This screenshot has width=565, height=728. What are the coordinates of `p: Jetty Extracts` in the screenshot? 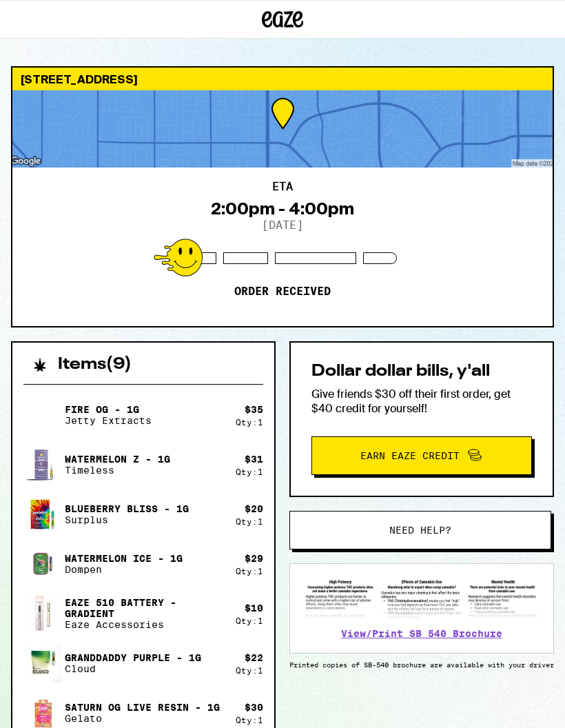 It's located at (108, 421).